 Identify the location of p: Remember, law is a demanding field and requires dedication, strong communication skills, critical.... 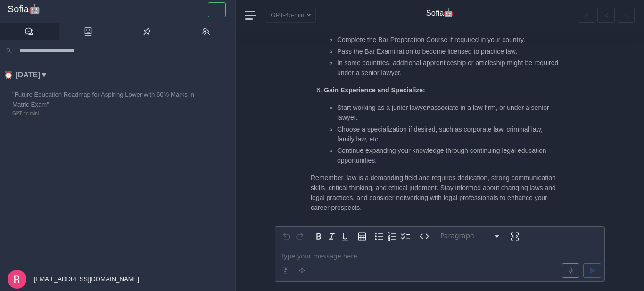
(436, 193).